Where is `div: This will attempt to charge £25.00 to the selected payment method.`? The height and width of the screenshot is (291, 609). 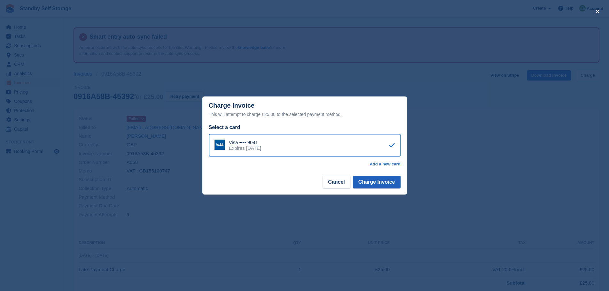
div: This will attempt to charge £25.00 to the selected payment method. is located at coordinates (304, 114).